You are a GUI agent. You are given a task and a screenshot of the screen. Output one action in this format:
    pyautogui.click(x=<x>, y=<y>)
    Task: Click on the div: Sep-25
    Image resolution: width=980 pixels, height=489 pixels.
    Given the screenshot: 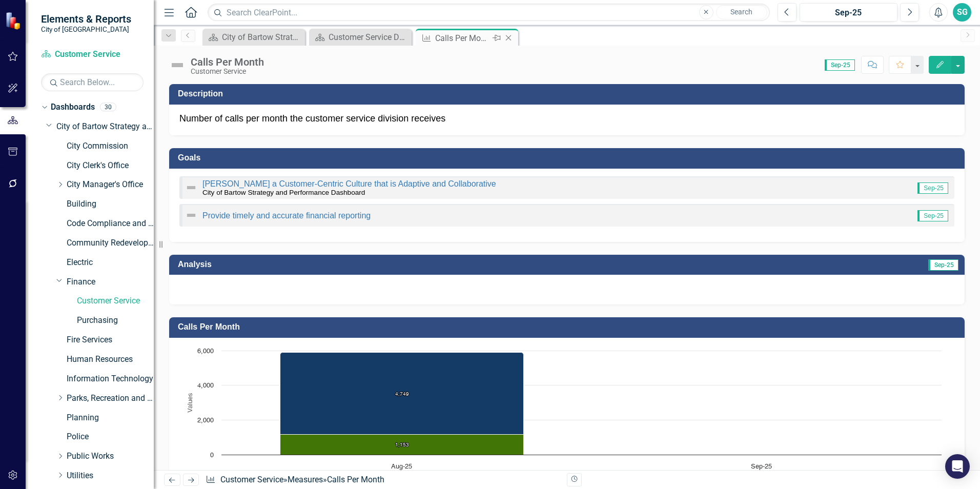 What is the action you would take?
    pyautogui.click(x=848, y=13)
    